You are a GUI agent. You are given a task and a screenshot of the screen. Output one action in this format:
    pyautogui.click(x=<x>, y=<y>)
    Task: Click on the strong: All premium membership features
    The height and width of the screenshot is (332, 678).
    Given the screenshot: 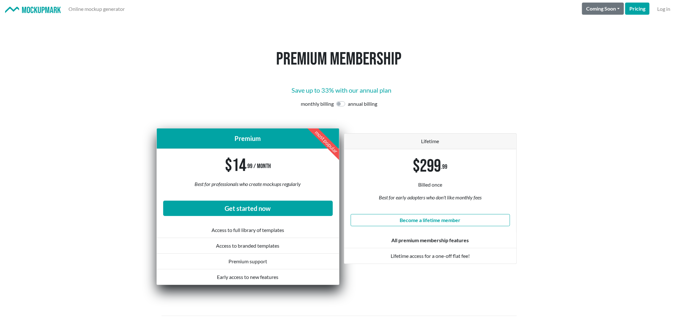 What is the action you would take?
    pyautogui.click(x=430, y=240)
    